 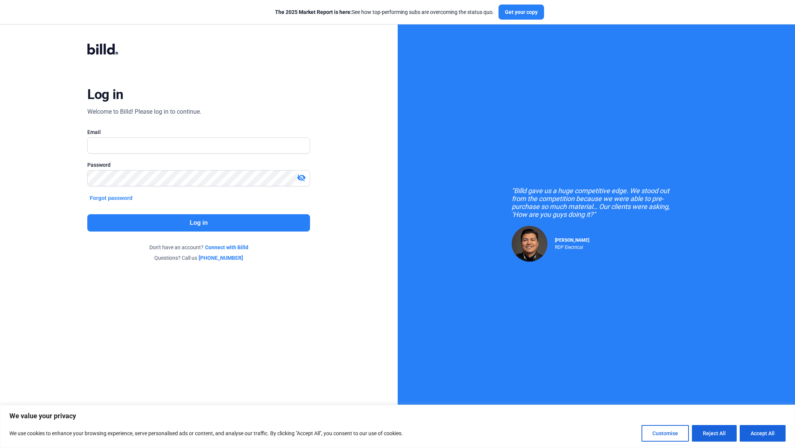 I want to click on p: We use cookies to enhance your browsing experience, serve personalised ads or content, and analys..., so click(x=206, y=433).